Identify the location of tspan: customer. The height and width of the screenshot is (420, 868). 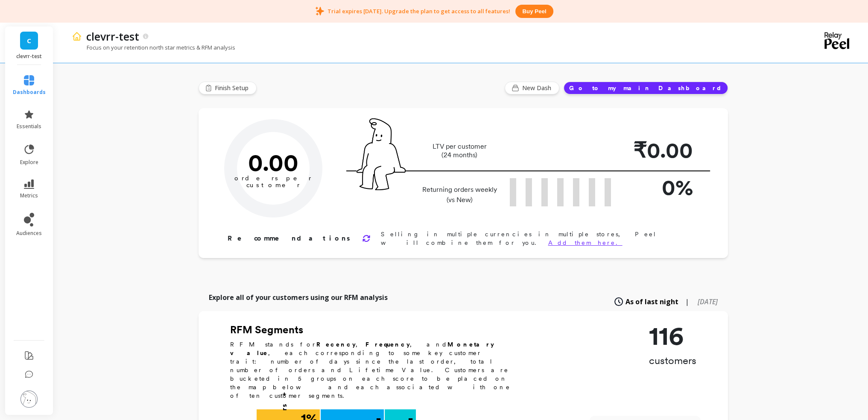
(273, 185).